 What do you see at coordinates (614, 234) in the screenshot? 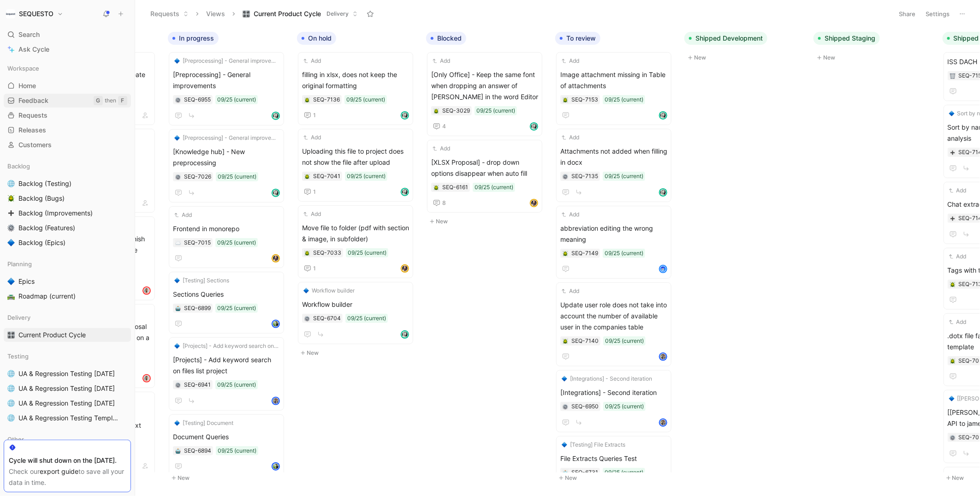
I see `span: abbreviation editing the wrong meaning` at bounding box center [614, 234].